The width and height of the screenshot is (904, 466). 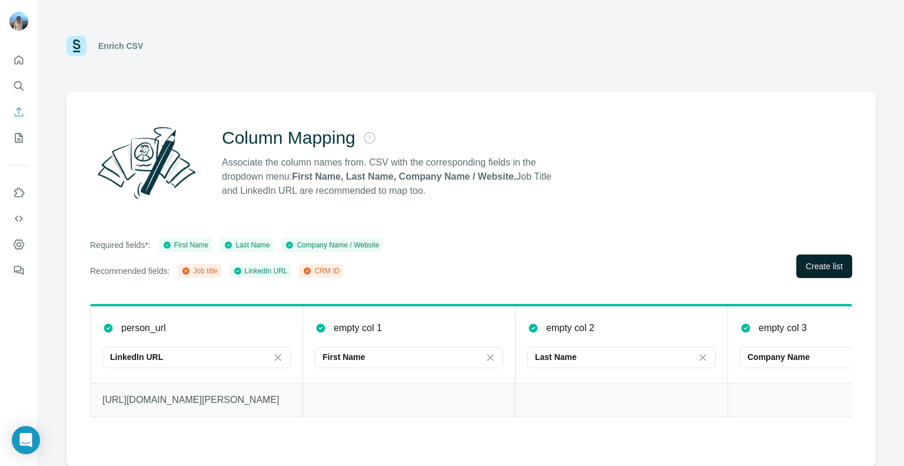 What do you see at coordinates (321, 271) in the screenshot?
I see `div: CRM ID` at bounding box center [321, 271].